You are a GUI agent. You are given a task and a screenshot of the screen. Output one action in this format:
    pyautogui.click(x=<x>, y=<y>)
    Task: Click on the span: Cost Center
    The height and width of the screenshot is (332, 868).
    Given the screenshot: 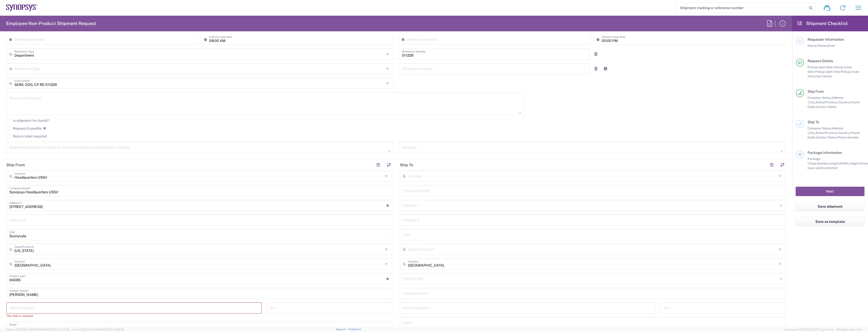 What is the action you would take?
    pyautogui.click(x=823, y=76)
    